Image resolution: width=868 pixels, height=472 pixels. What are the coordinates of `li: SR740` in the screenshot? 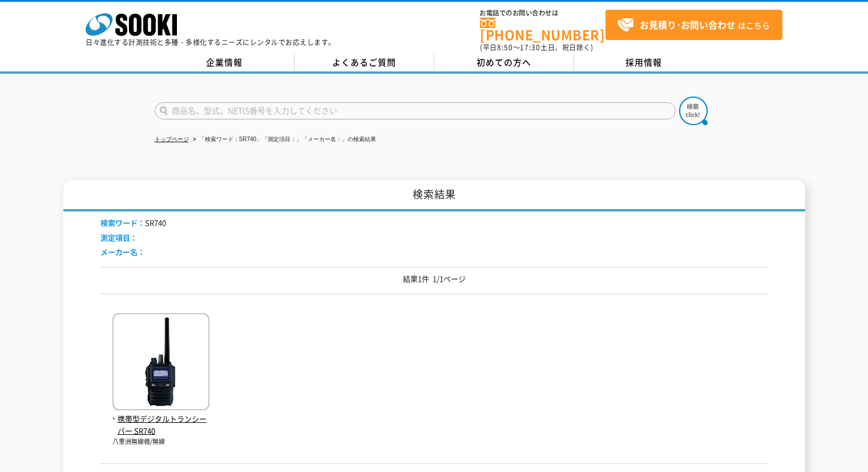 It's located at (133, 222).